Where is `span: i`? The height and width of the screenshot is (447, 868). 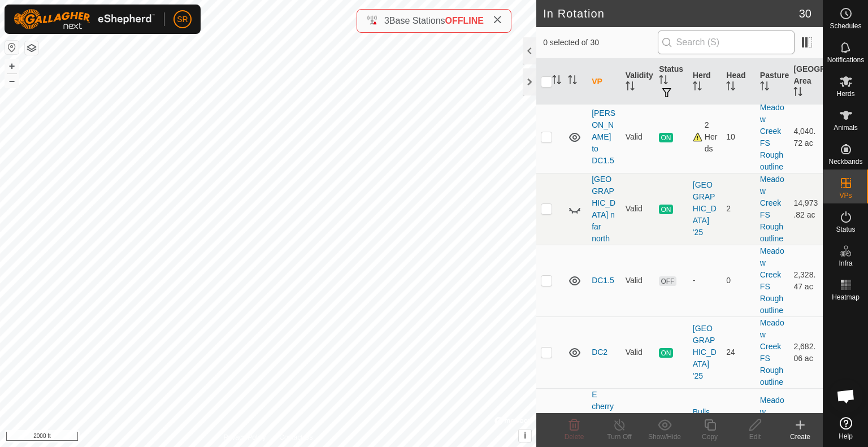
span: i is located at coordinates (525, 435).